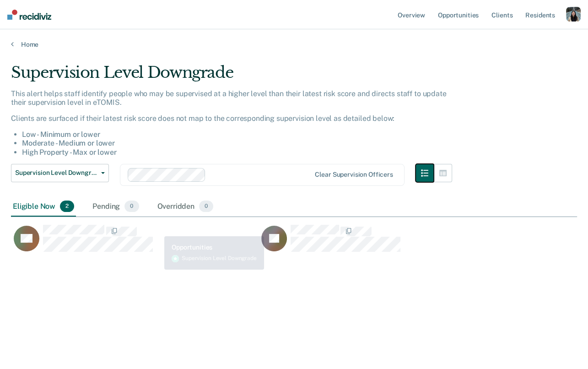 This screenshot has height=369, width=588. I want to click on li: Low - Minimum or lower, so click(237, 134).